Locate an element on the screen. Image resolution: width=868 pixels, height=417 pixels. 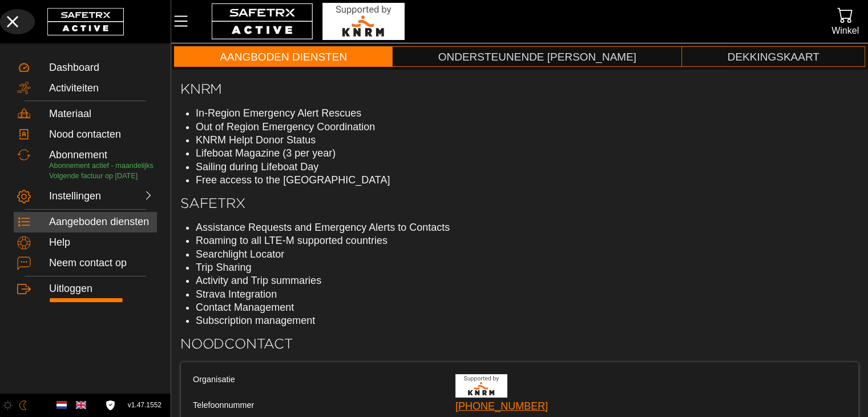
div: Uitloggen is located at coordinates (101, 289).